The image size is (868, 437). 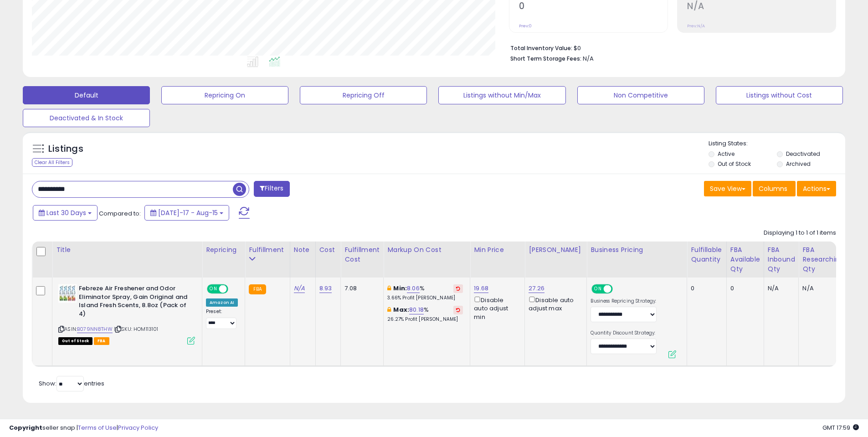 I want to click on a: N/A, so click(x=299, y=289).